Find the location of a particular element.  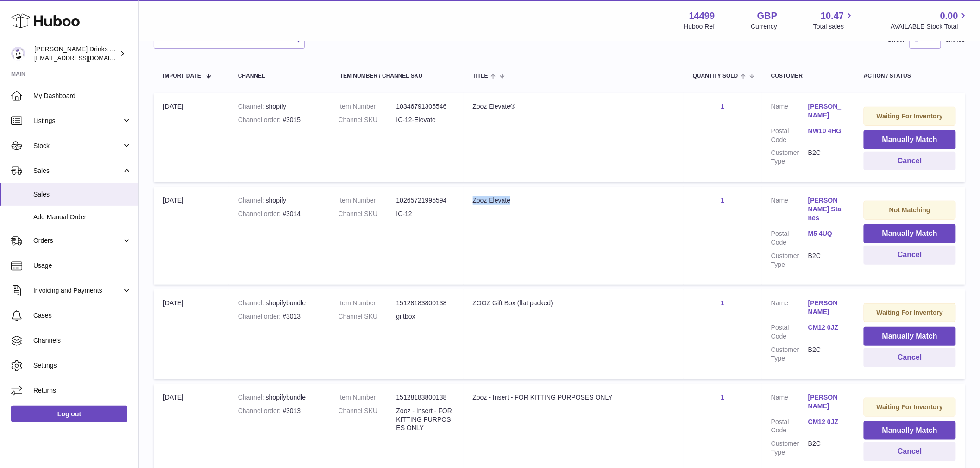

dd: IC-12-Elevate is located at coordinates (425, 120).